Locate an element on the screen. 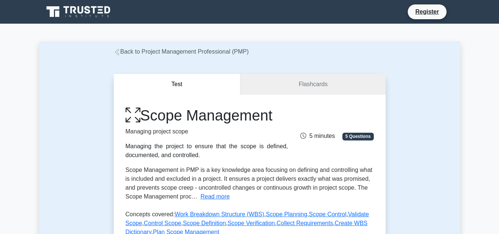  a: Control Scope is located at coordinates (162, 223).